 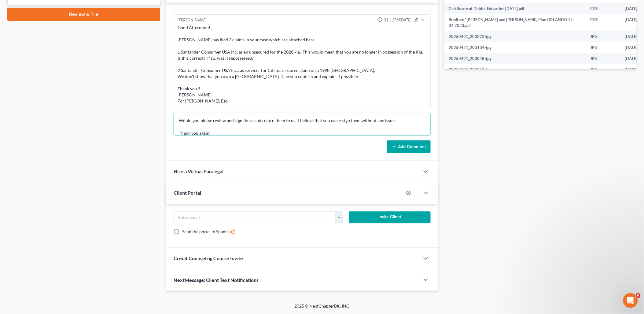 What do you see at coordinates (515, 36) in the screenshot?
I see `td: 20250421_203223-jpg` at bounding box center [515, 36].